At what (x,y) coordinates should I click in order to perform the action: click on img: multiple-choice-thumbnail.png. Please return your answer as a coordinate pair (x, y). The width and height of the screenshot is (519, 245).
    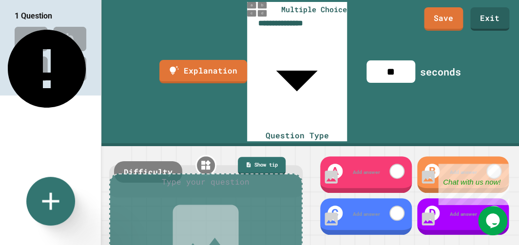
    Looking at the image, I should click on (257, 9).